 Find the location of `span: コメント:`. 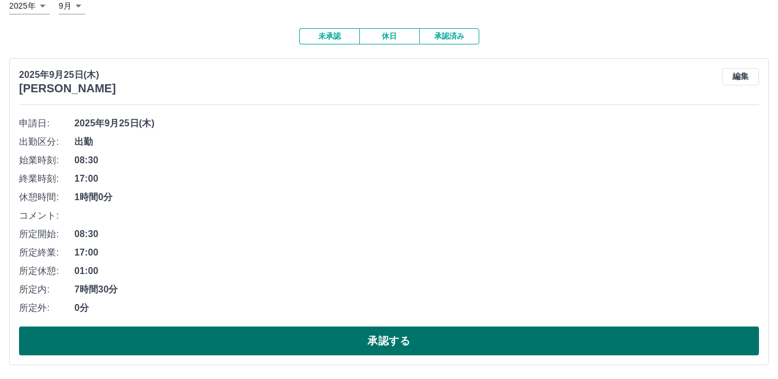

span: コメント: is located at coordinates (47, 216).